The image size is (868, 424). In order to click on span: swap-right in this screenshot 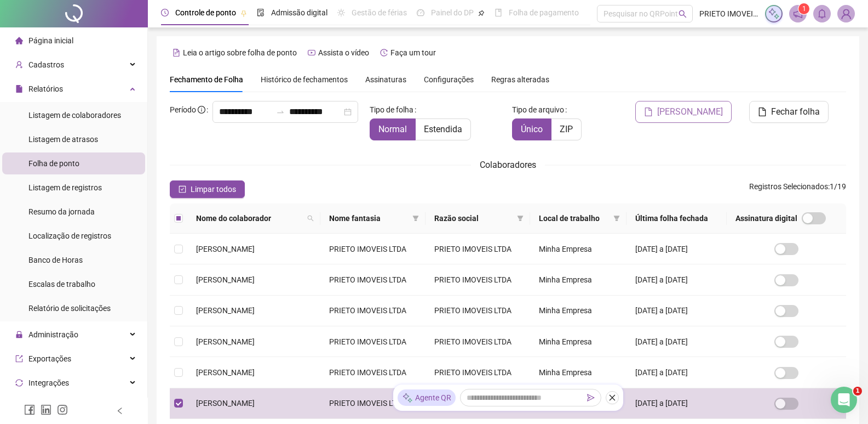, I will do `click(280, 111)`.